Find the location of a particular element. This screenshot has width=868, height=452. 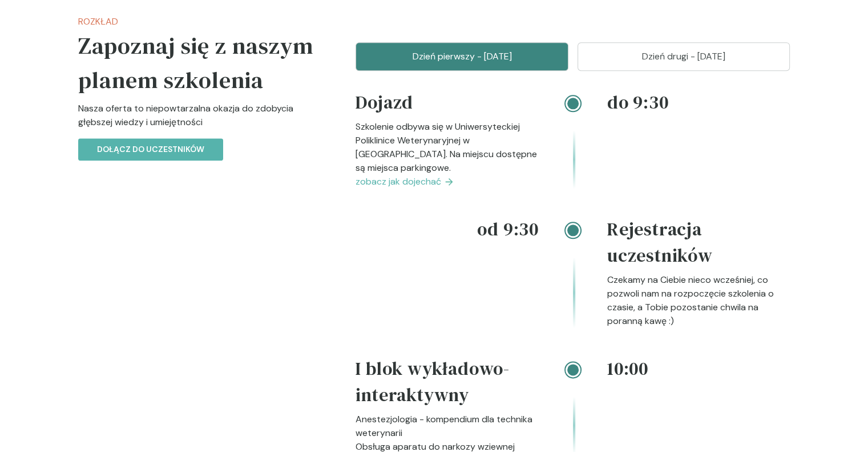

h4: 10:00 is located at coordinates (699, 369).